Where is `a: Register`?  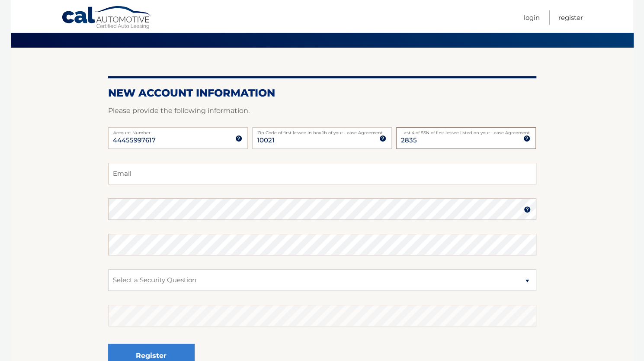
a: Register is located at coordinates (570, 17).